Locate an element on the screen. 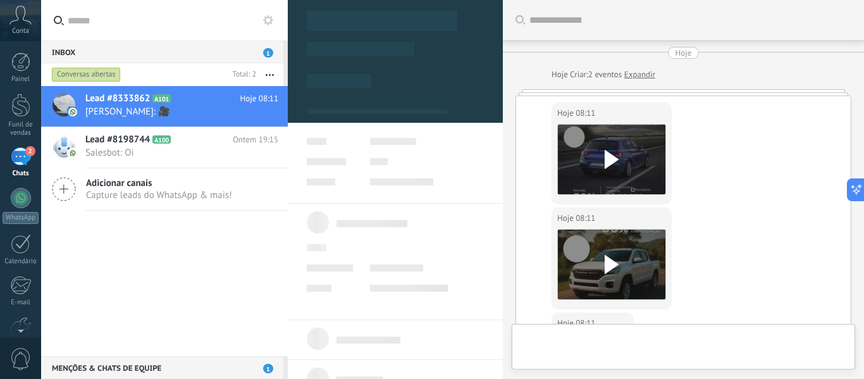 This screenshot has height=379, width=864. div: Criar: is located at coordinates (603, 75).